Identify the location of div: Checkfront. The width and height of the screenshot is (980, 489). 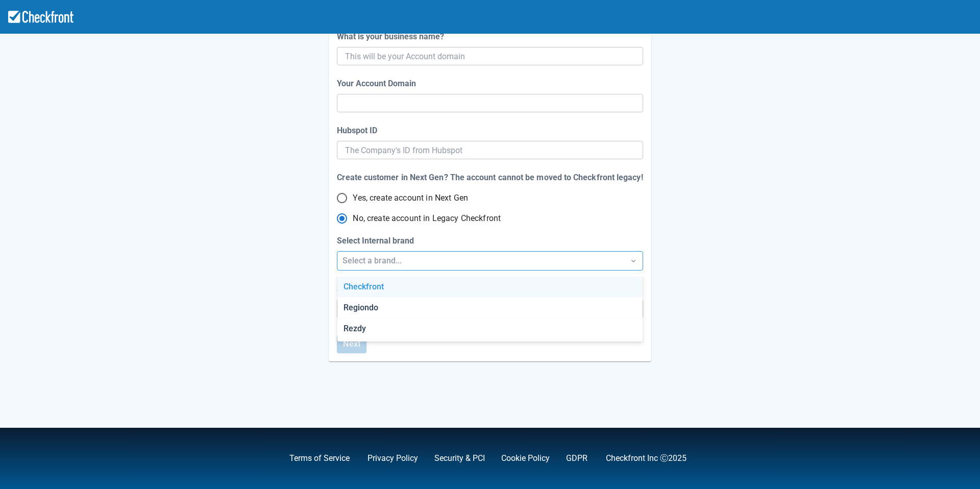
(490, 287).